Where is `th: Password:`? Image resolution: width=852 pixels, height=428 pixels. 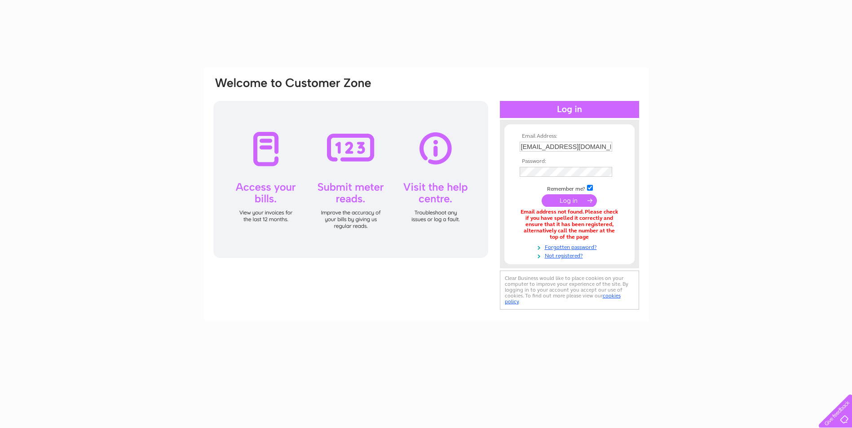
th: Password: is located at coordinates (569, 162).